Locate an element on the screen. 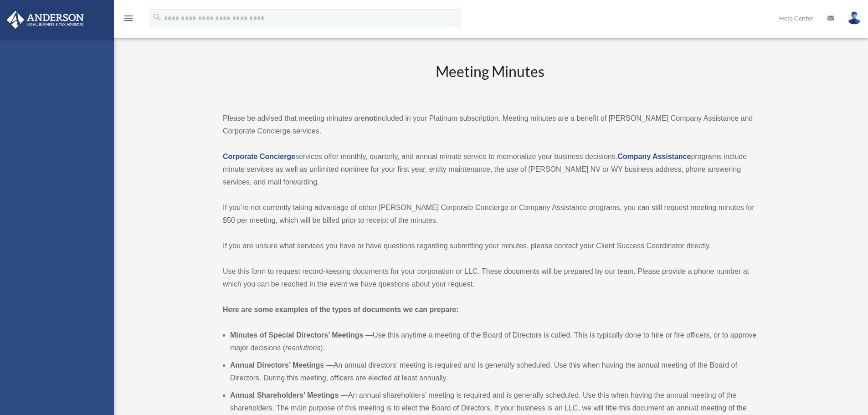 Image resolution: width=868 pixels, height=415 pixels. i: menu is located at coordinates (128, 18).